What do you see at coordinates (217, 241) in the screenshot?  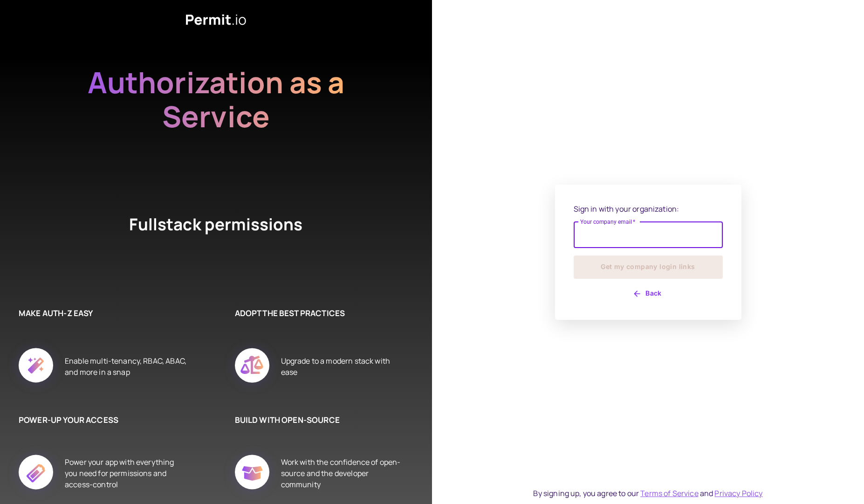 I see `h4: Fullstack permissions` at bounding box center [217, 241].